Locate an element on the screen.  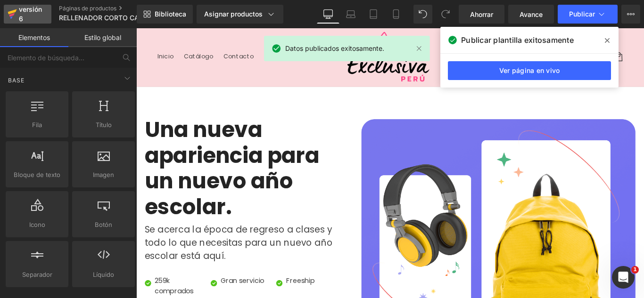
a: Contacto is located at coordinates (114, 32).